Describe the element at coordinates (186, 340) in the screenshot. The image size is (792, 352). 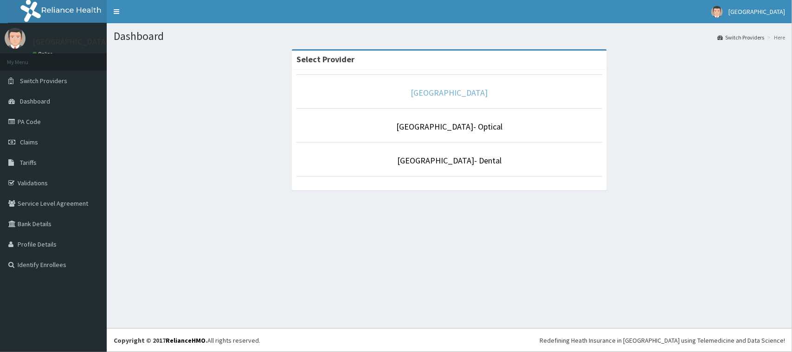
I see `a: RelianceHMO` at that location.